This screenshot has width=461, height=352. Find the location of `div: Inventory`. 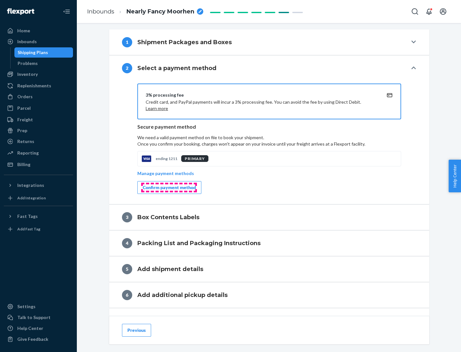

div: Inventory is located at coordinates (28, 74).